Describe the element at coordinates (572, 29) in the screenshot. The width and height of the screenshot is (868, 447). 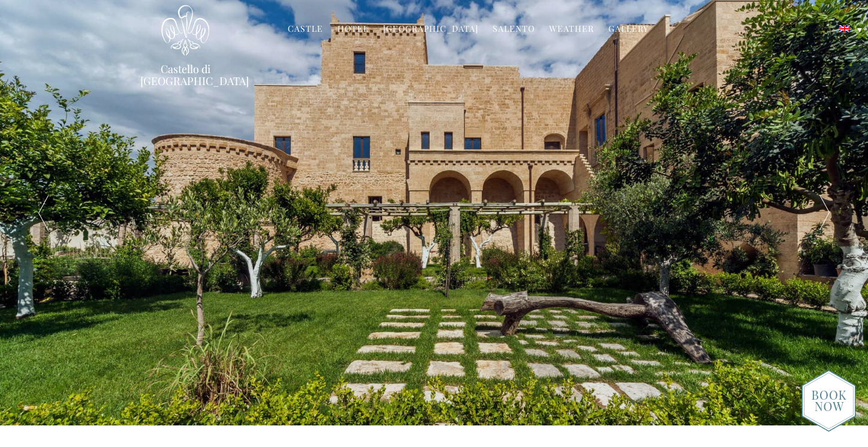
I see `a: Weather` at that location.